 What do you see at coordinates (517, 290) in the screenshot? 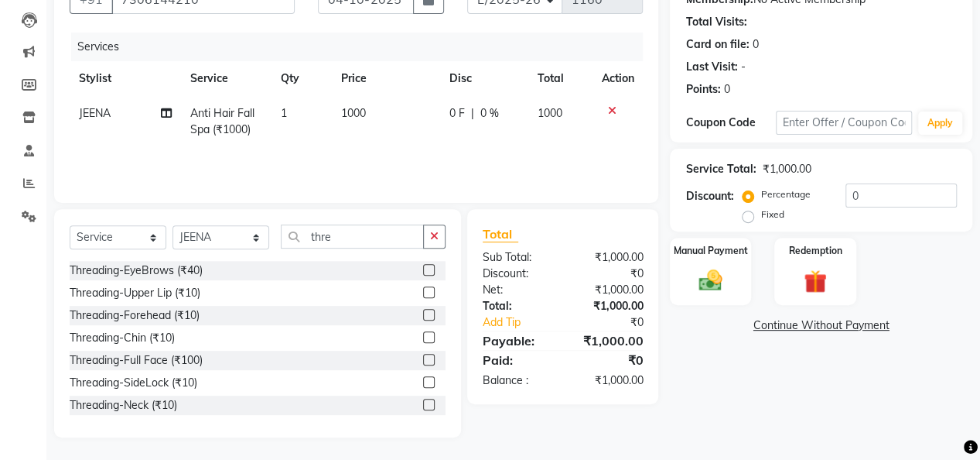
I see `div: Net:` at bounding box center [517, 290].